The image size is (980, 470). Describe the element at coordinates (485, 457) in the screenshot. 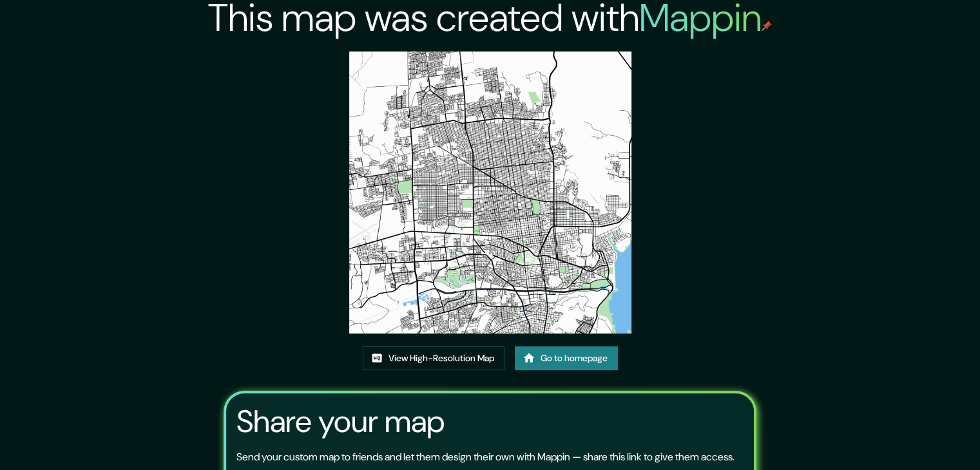

I see `p: Send your custom map to friends and let them design their own with Mappin — share this link to gi...` at that location.